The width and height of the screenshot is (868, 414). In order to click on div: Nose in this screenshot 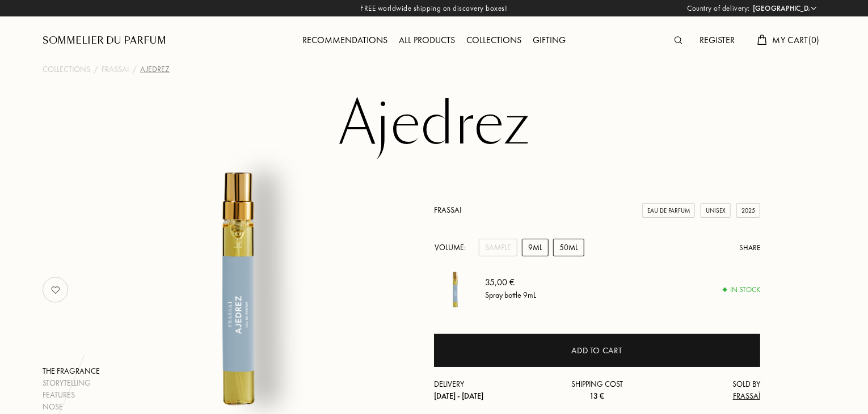, I will do `click(71, 407)`.